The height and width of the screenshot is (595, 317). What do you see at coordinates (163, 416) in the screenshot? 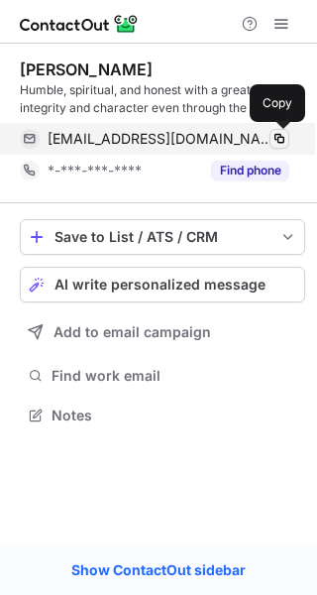
I see `button: Notes` at bounding box center [163, 416].